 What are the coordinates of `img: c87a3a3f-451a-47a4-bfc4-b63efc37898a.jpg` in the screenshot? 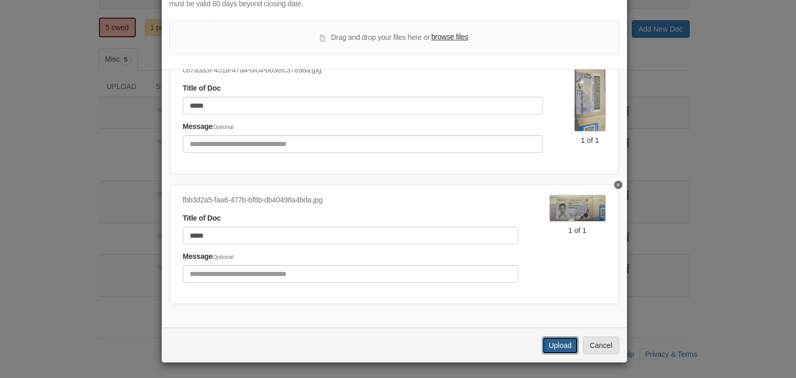 It's located at (590, 98).